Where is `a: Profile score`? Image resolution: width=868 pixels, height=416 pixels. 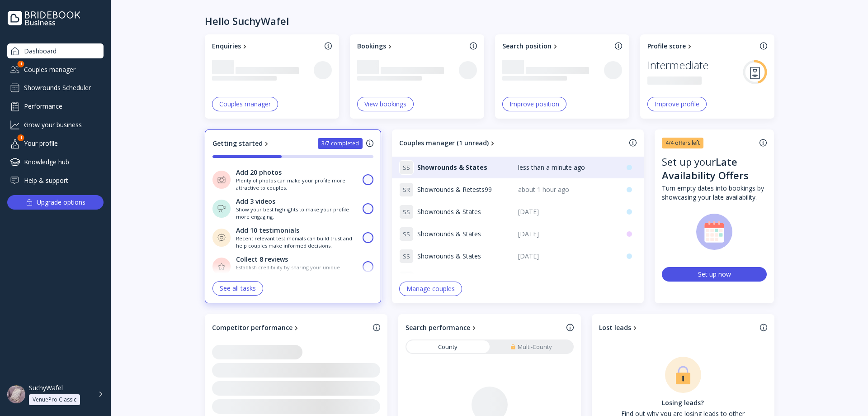
a: Profile score is located at coordinates (701, 46).